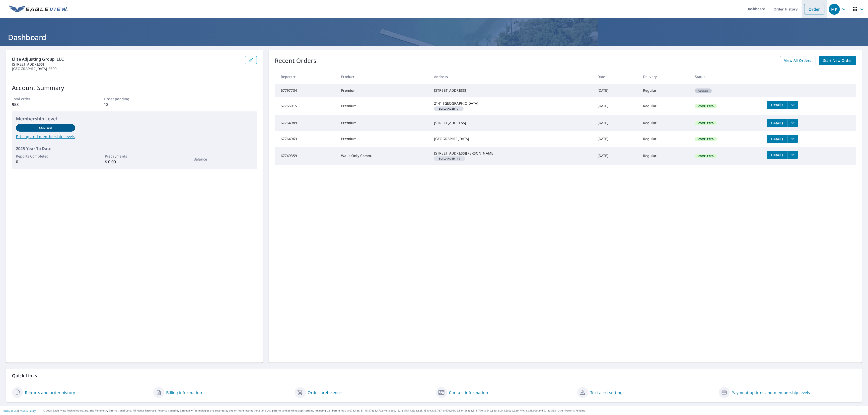  Describe the element at coordinates (383, 76) in the screenshot. I see `th: Product` at that location.